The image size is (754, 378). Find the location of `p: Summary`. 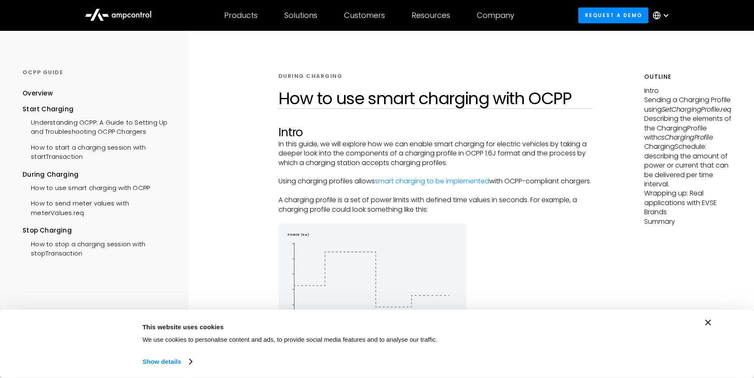

p: Summary is located at coordinates (687, 222).